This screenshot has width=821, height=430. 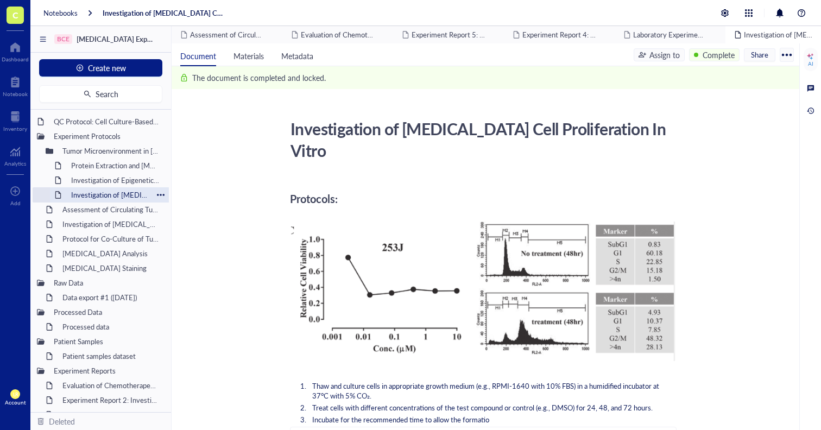 What do you see at coordinates (106, 122) in the screenshot?
I see `div: QC Protocol: Cell Culture-Based Protein Expression - Batch Release QC` at bounding box center [106, 122].